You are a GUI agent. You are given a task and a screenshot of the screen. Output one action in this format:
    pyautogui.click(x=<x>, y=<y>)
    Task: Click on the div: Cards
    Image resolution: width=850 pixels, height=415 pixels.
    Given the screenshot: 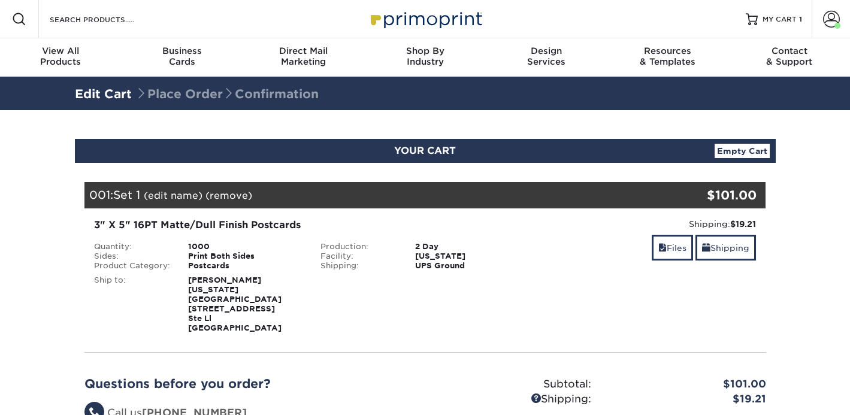 What is the action you would take?
    pyautogui.click(x=182, y=56)
    